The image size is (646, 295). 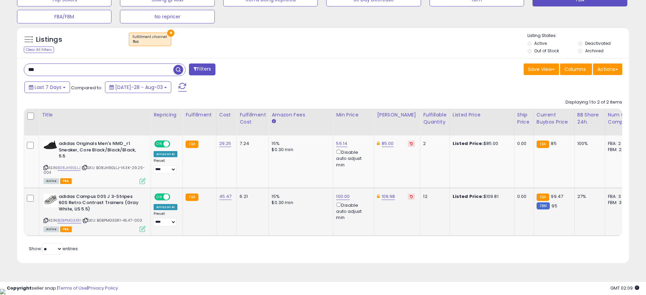 I want to click on span: | SKU: B0BPMG33R1-45.47-003, so click(x=112, y=221).